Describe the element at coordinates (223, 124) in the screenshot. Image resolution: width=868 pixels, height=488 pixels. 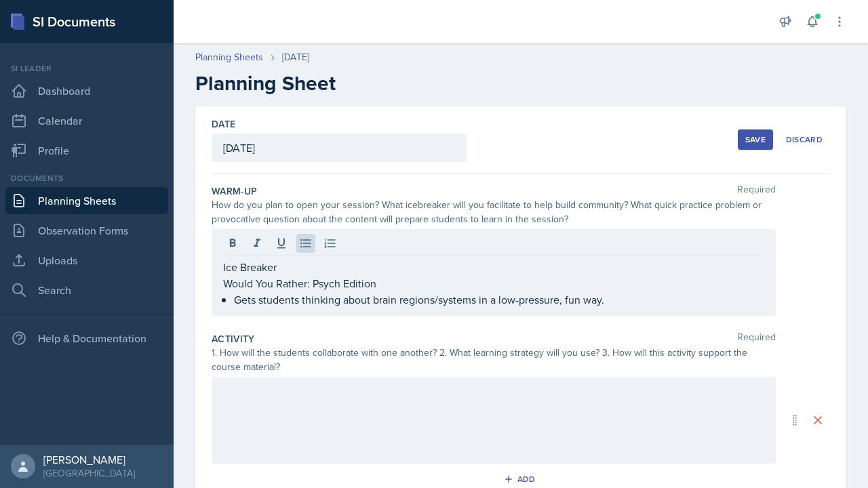
I see `label: Date` at that location.